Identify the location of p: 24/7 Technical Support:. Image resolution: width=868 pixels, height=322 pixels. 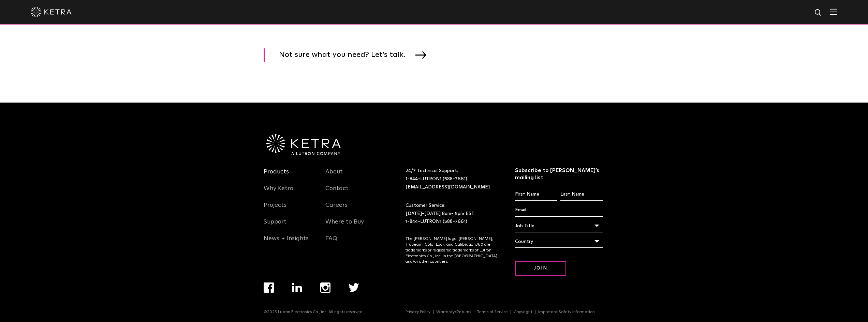
(452, 179).